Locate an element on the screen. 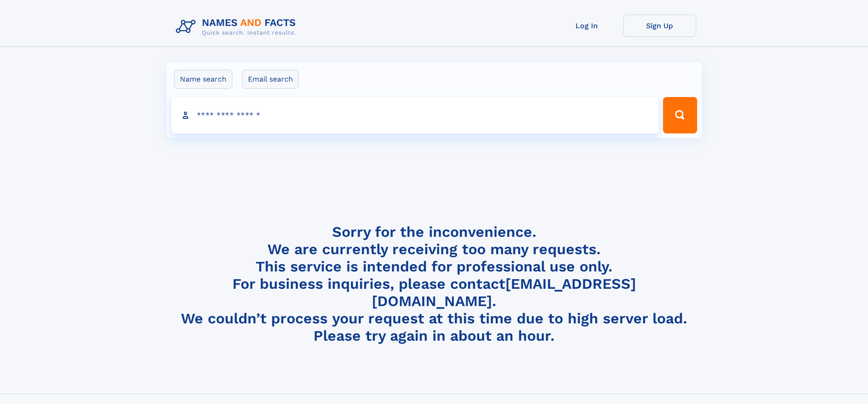 The width and height of the screenshot is (868, 404). img: Logo Names and Facts is located at coordinates (238, 27).